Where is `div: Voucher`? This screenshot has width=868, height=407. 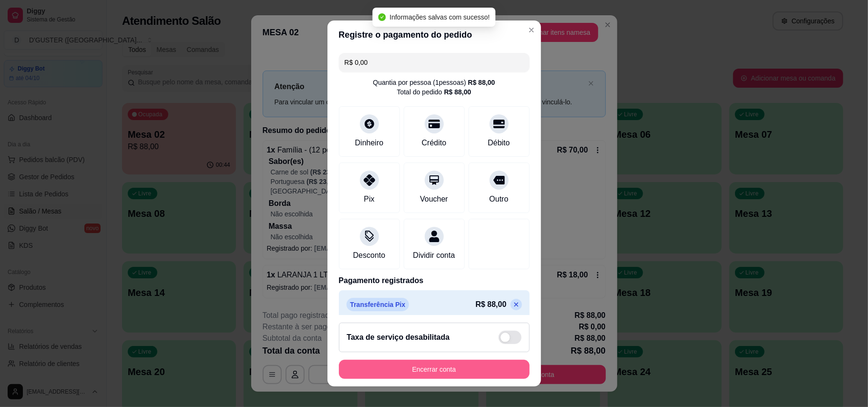 div: Voucher is located at coordinates (434, 199).